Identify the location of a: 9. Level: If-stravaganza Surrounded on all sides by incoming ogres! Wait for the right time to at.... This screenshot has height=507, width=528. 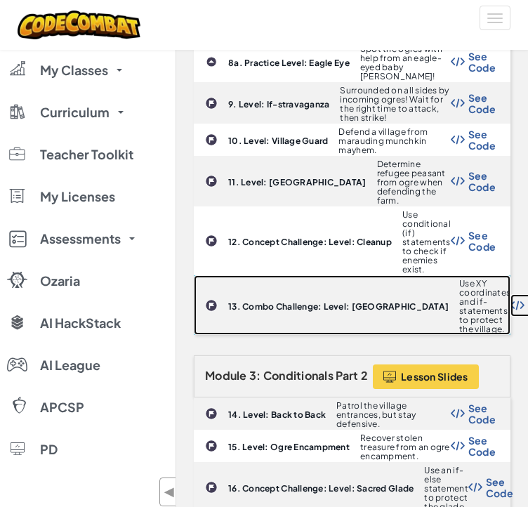
(352, 103).